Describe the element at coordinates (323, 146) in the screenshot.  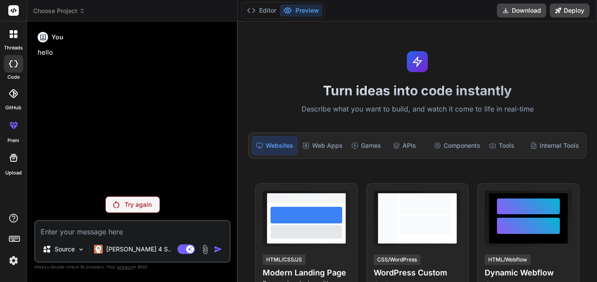
I see `div: Web Apps` at that location.